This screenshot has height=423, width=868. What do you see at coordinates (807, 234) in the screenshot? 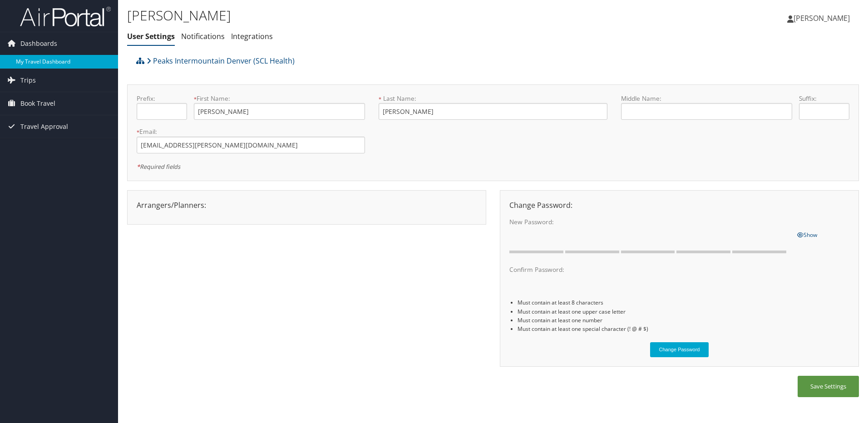
I see `span: Show` at bounding box center [807, 234].